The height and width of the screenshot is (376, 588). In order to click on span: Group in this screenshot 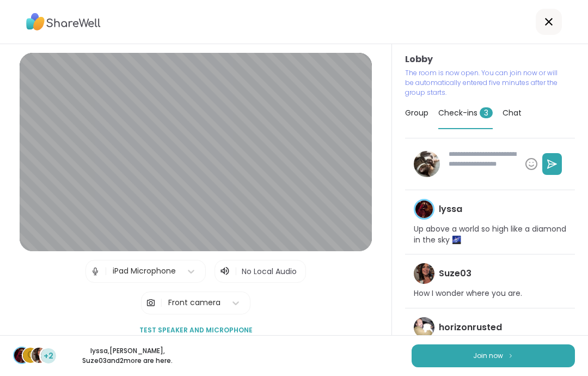, I will do `click(417, 113)`.